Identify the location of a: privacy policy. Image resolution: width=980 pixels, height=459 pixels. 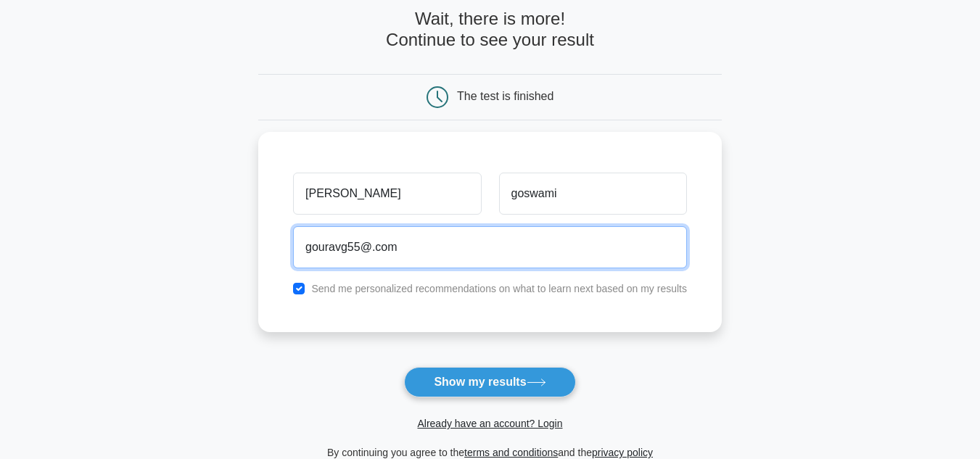
(623, 453).